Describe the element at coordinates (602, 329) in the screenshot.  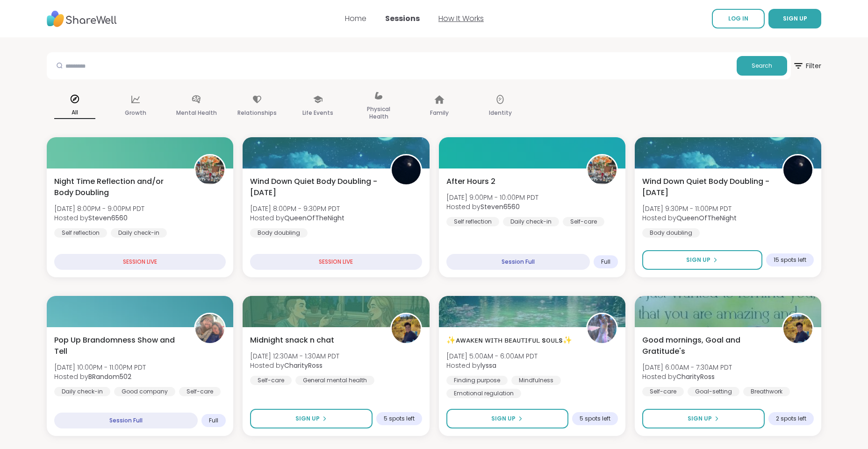
I see `img: lyssa` at that location.